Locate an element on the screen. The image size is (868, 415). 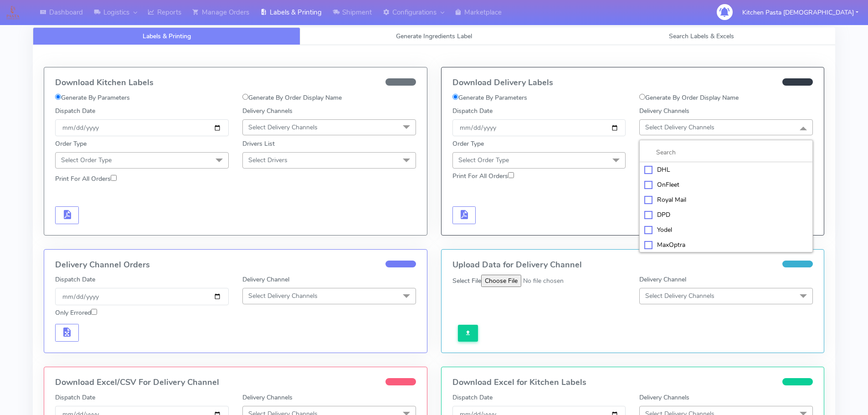
span: Search Labels & Excels is located at coordinates (701, 36).